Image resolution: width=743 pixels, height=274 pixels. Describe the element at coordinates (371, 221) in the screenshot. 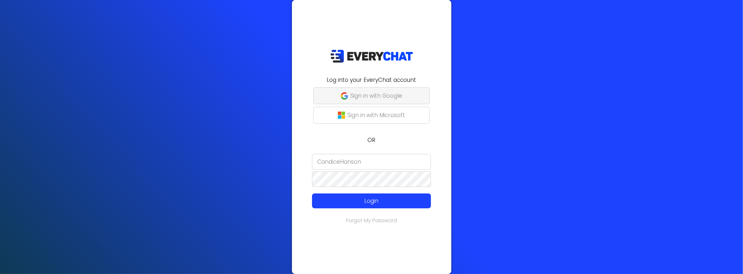

I see `a: Forgot My Password` at that location.